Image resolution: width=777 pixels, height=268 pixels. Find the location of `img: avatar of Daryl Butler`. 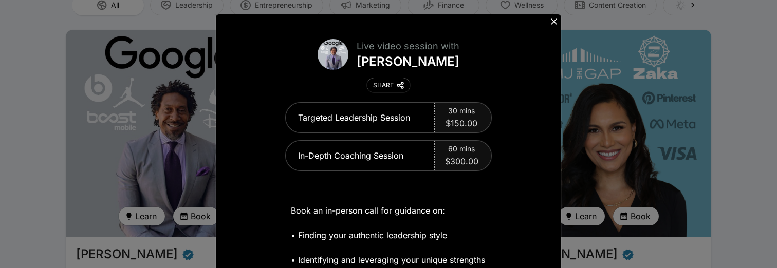

img: avatar of Daryl Butler is located at coordinates (333, 54).